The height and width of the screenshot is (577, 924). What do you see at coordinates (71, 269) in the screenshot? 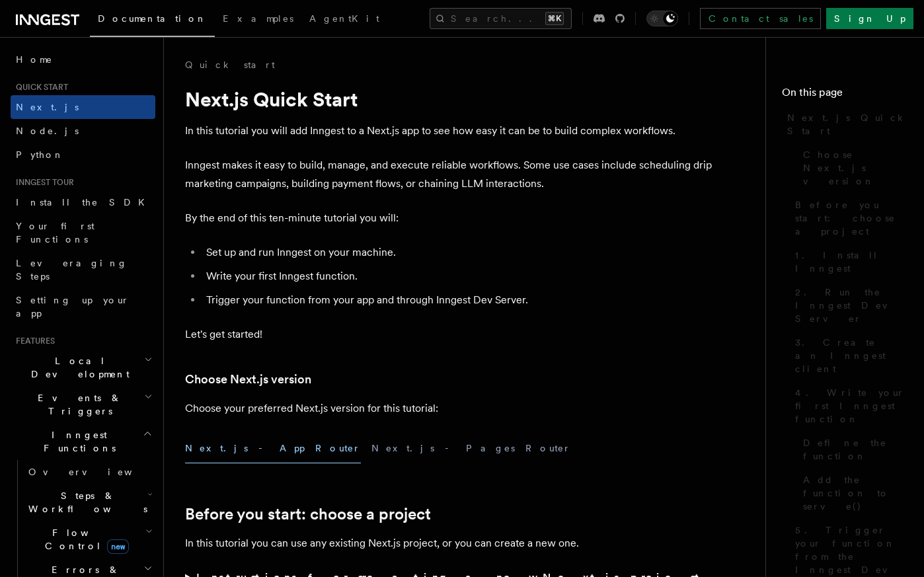
I see `span: Leveraging Steps` at bounding box center [71, 269].